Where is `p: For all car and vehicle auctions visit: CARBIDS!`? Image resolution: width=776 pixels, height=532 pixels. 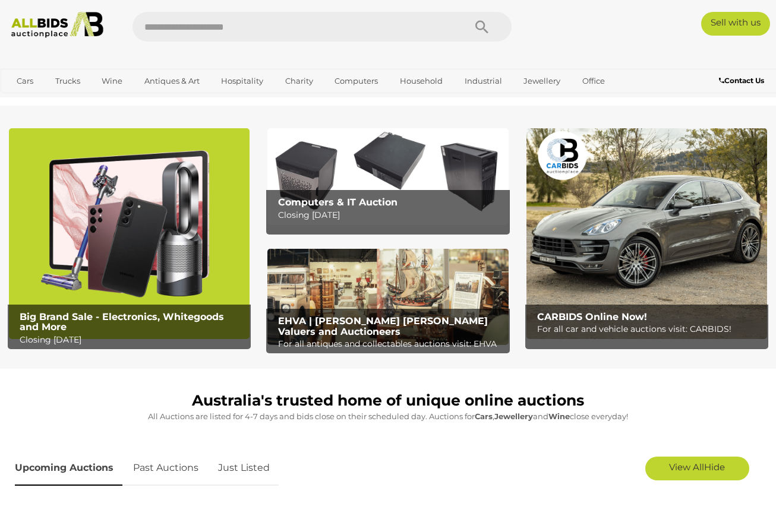
p: For all car and vehicle auctions visit: CARBIDS! is located at coordinates (649, 329).